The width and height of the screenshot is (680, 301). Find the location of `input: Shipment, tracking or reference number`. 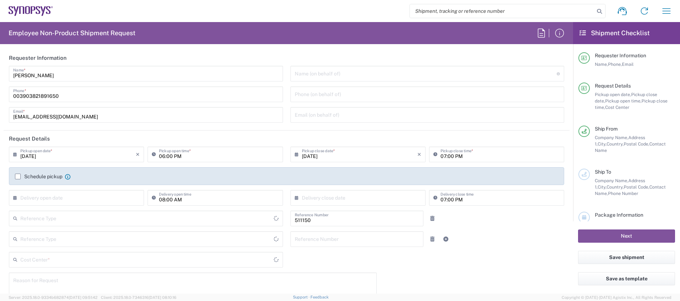

input: Shipment, tracking or reference number is located at coordinates (502, 11).